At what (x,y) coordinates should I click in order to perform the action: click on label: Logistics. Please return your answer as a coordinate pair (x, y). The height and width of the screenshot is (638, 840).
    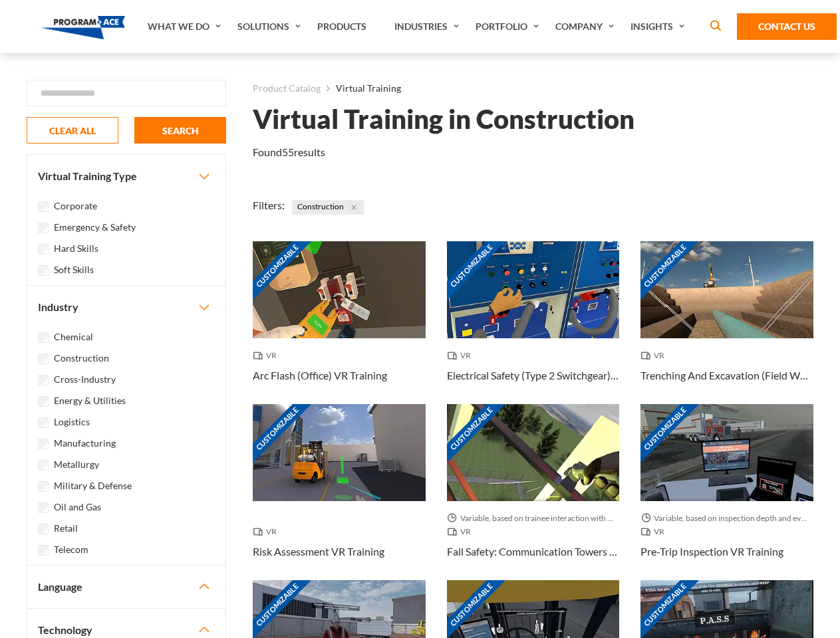
    Looking at the image, I should click on (72, 422).